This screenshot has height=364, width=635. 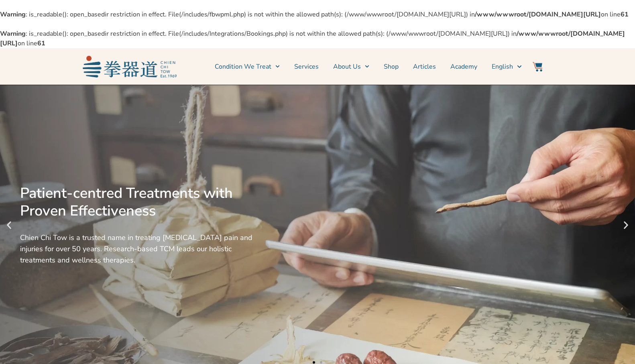 What do you see at coordinates (247, 67) in the screenshot?
I see `a: Condition We Treat` at bounding box center [247, 67].